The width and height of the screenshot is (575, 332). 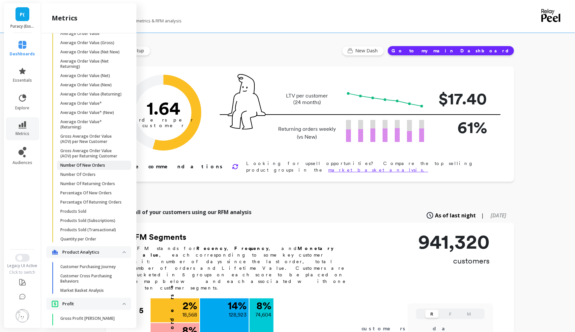 What do you see at coordinates (307, 99) in the screenshot?
I see `p: LTV per customer (24 months)` at bounding box center [307, 99].